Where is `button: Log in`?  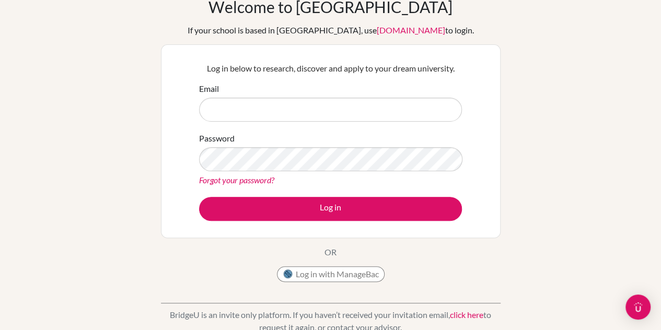 button: Log in is located at coordinates (330, 209).